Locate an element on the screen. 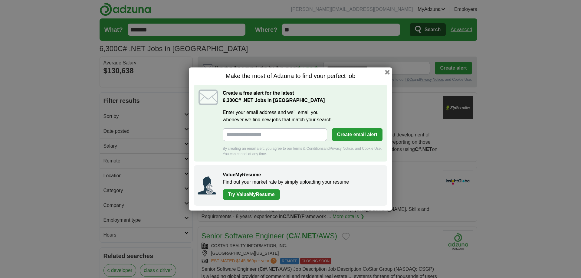 Image resolution: width=581 pixels, height=278 pixels. a: Try ValueMyResume is located at coordinates (251, 195).